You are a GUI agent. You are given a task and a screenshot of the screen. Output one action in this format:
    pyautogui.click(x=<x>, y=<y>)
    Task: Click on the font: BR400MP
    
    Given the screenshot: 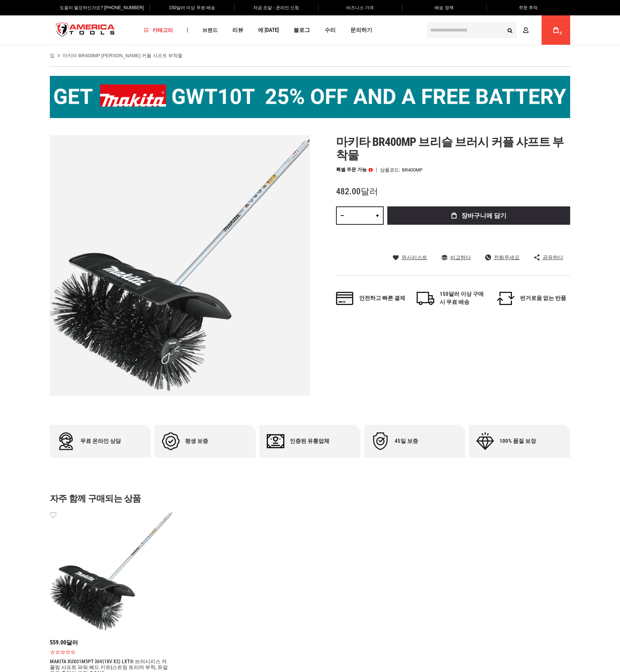 What is the action you would take?
    pyautogui.click(x=412, y=170)
    